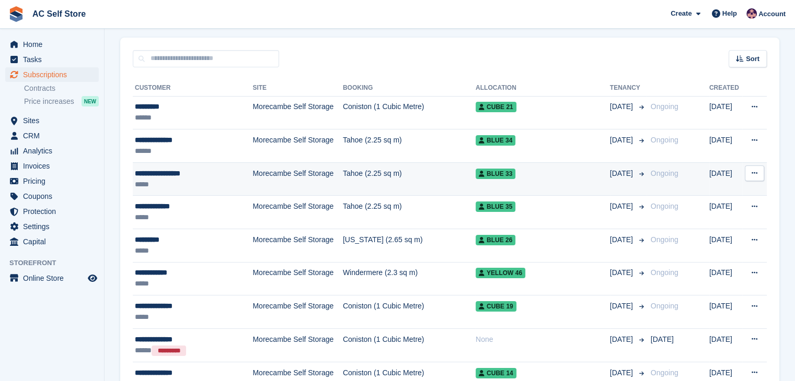 The width and height of the screenshot is (795, 381). What do you see at coordinates (92, 279) in the screenshot?
I see `a: Preview store` at bounding box center [92, 279].